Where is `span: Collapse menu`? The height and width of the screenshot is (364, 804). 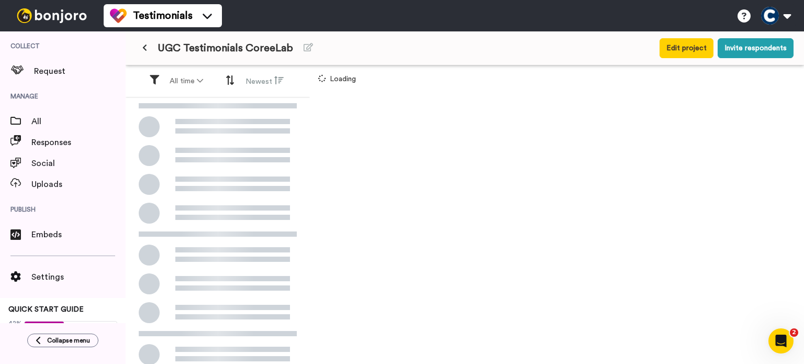
span: Collapse menu is located at coordinates (69, 340).